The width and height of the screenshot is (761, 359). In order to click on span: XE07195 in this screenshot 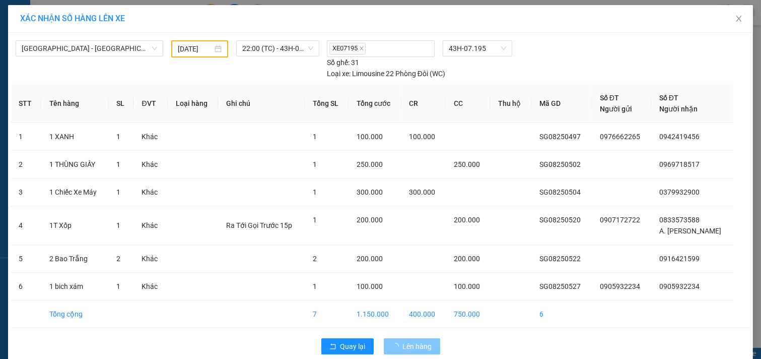, I will do `click(348, 48)`.